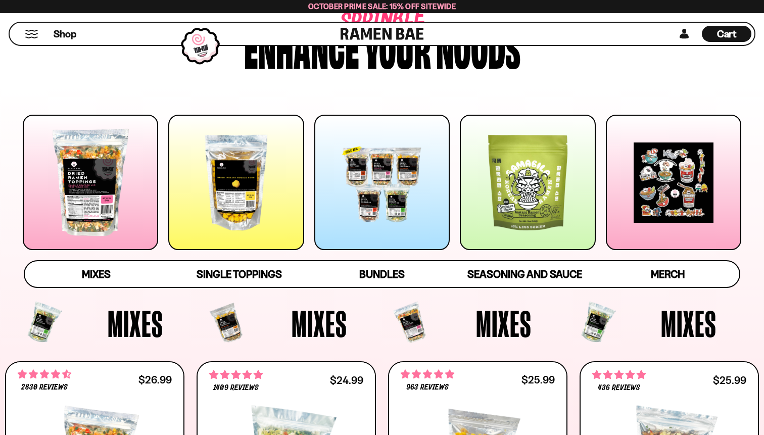 This screenshot has height=435, width=764. What do you see at coordinates (44, 375) in the screenshot?
I see `span: 4.68 stars` at bounding box center [44, 375].